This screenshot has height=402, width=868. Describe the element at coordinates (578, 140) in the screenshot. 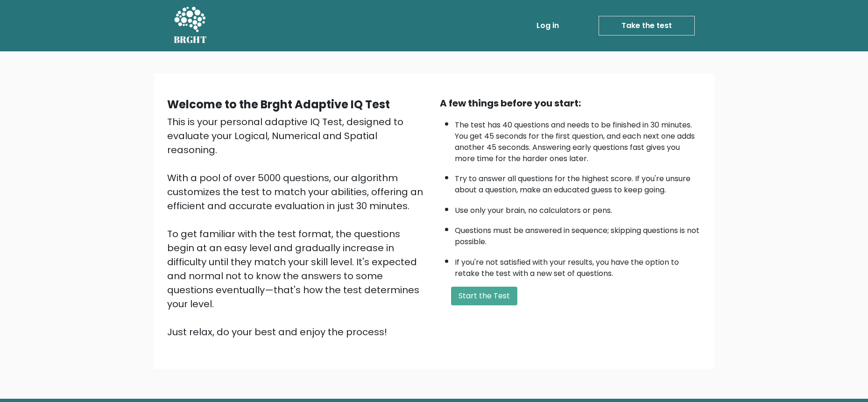

I see `li: The test has 40 questions and needs to be finished in 30 minutes. You get 45 seconds for the firs...` at that location.